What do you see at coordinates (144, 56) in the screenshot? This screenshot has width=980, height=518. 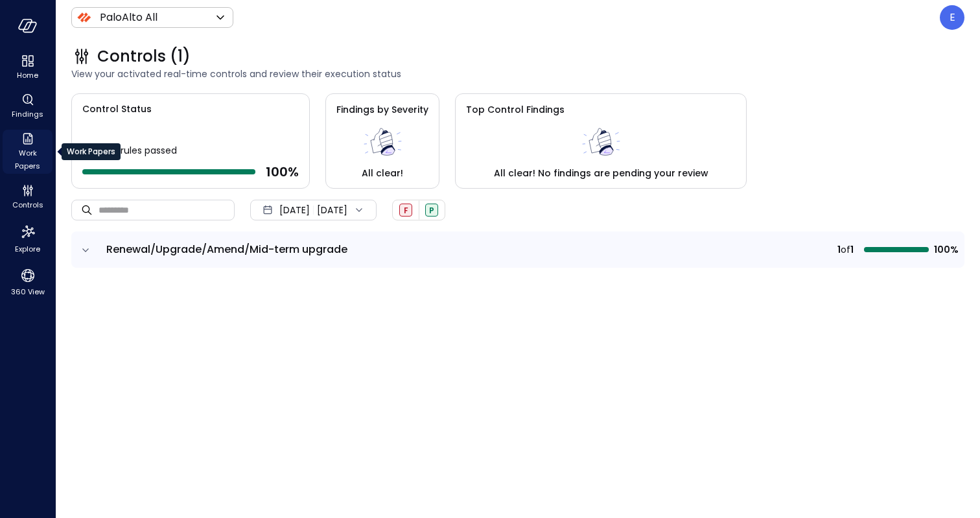 I see `span: Controls (1)` at bounding box center [144, 56].